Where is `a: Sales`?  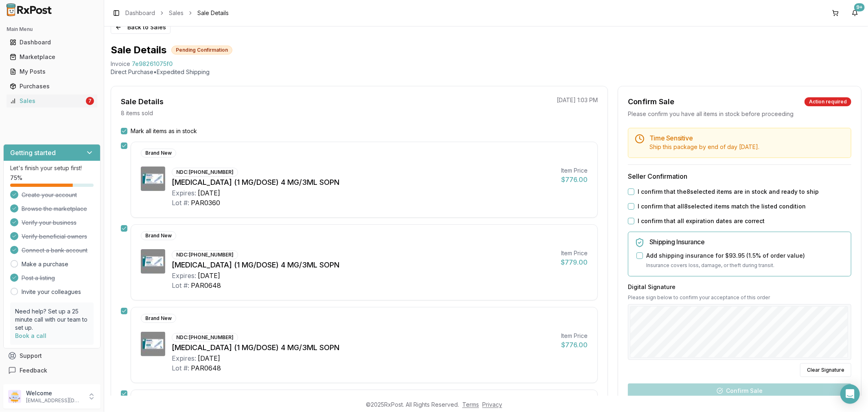 a: Sales is located at coordinates (176, 13).